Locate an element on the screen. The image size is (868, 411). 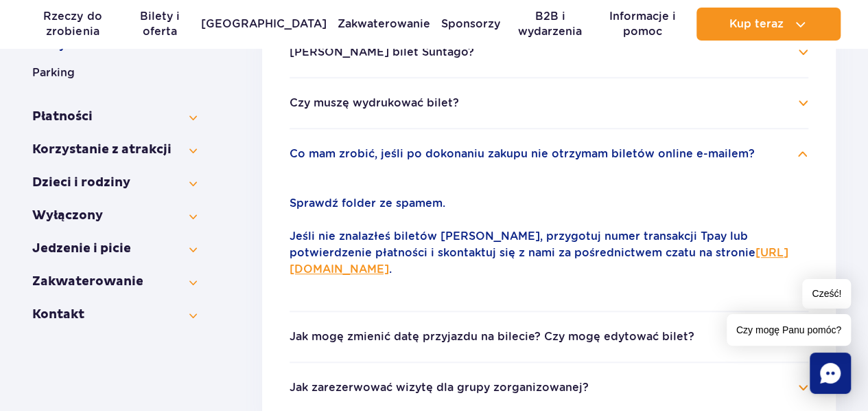
button: Zakwaterowanie is located at coordinates (115, 282).